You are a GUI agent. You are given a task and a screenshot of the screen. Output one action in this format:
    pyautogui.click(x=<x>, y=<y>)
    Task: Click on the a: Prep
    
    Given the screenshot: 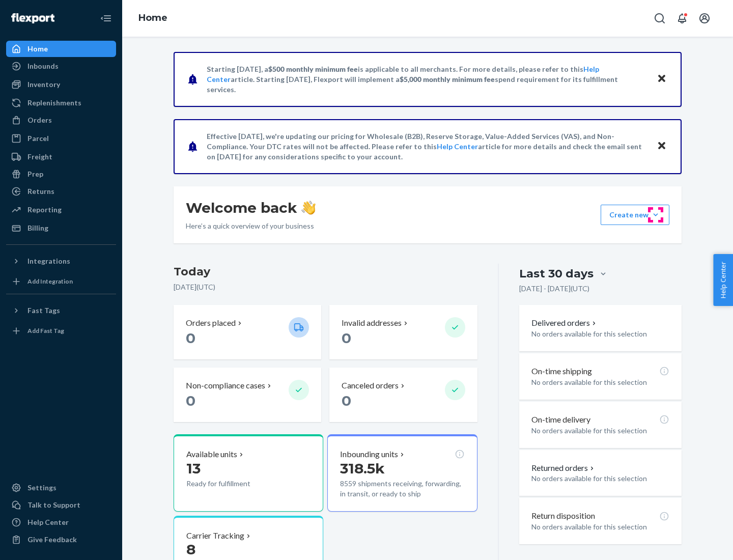 What is the action you would take?
    pyautogui.click(x=61, y=174)
    